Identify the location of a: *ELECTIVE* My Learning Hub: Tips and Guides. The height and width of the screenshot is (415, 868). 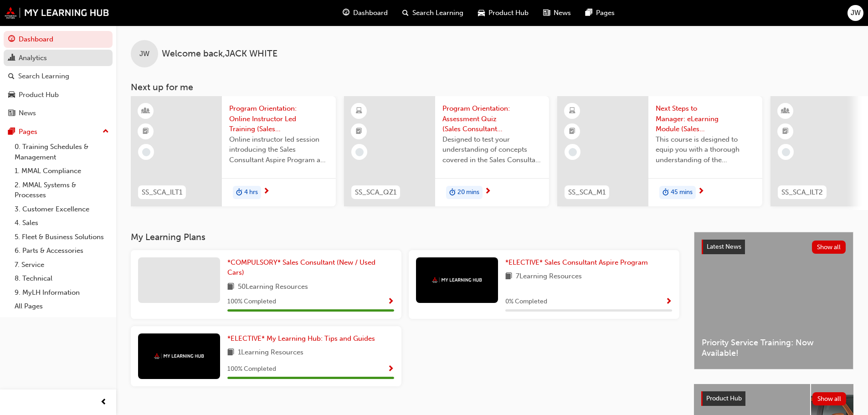
(303, 338).